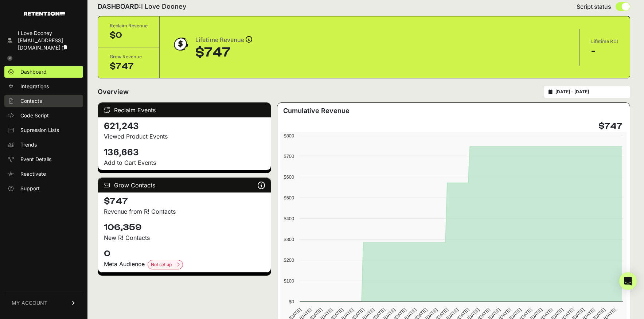 The width and height of the screenshot is (644, 319). Describe the element at coordinates (289, 239) in the screenshot. I see `text: $300` at that location.